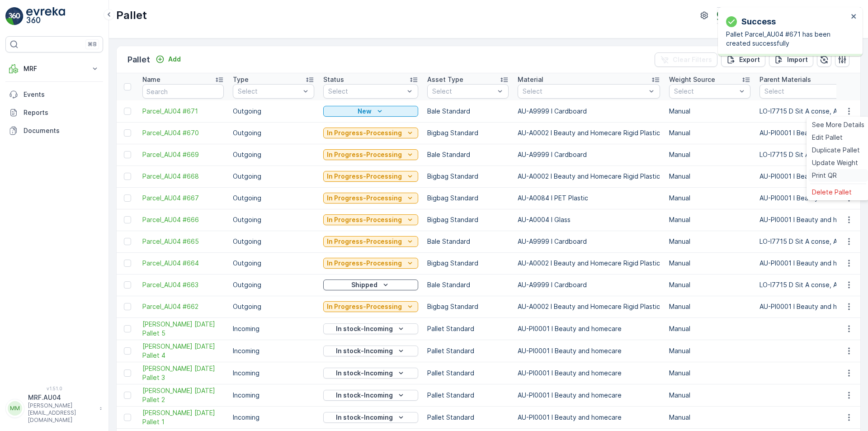 This screenshot has width=868, height=431. Describe the element at coordinates (54, 69) in the screenshot. I see `button: MRF` at that location.